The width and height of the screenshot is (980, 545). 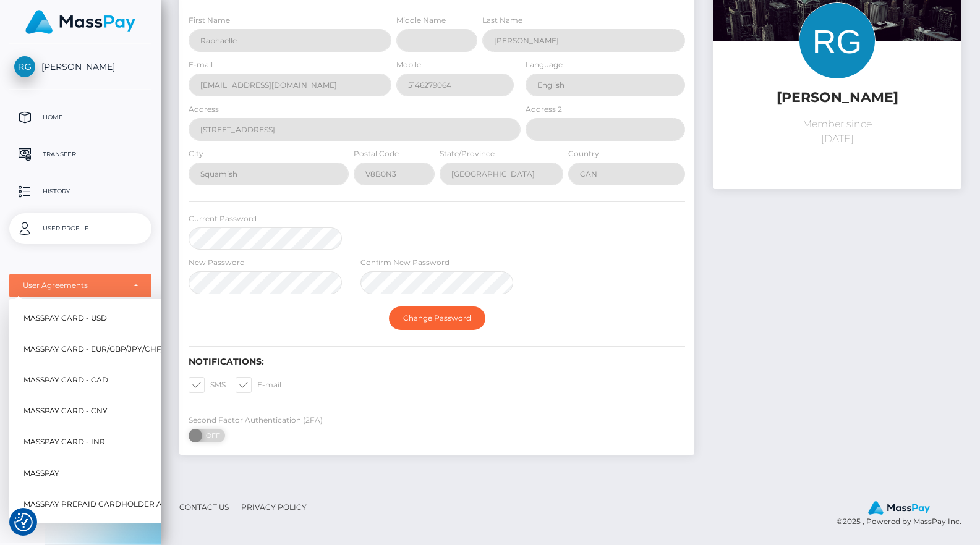 What do you see at coordinates (41, 473) in the screenshot?
I see `span: MassPay` at bounding box center [41, 473].